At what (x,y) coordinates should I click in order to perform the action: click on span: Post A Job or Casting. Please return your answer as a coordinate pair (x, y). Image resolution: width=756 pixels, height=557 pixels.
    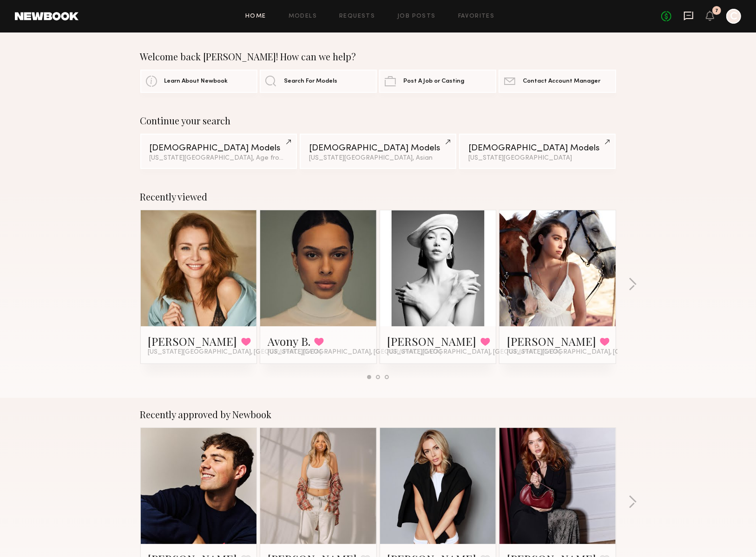
    Looking at the image, I should click on (433, 81).